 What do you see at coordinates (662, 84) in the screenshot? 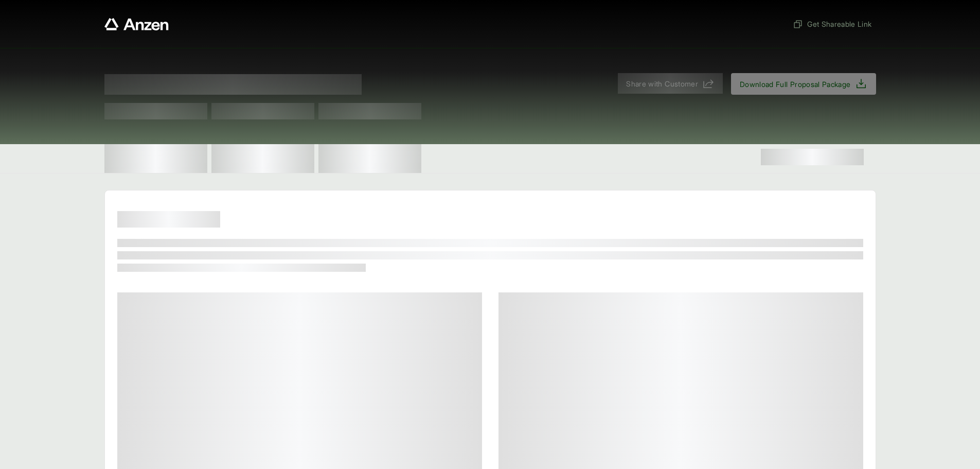
I see `span: Share with Customer` at bounding box center [662, 84].